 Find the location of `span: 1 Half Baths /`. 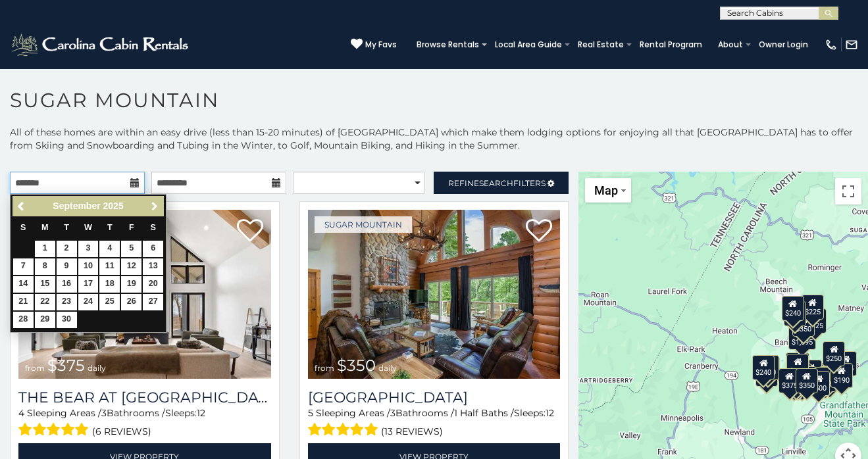

span: 1 Half Baths / is located at coordinates (483, 413).